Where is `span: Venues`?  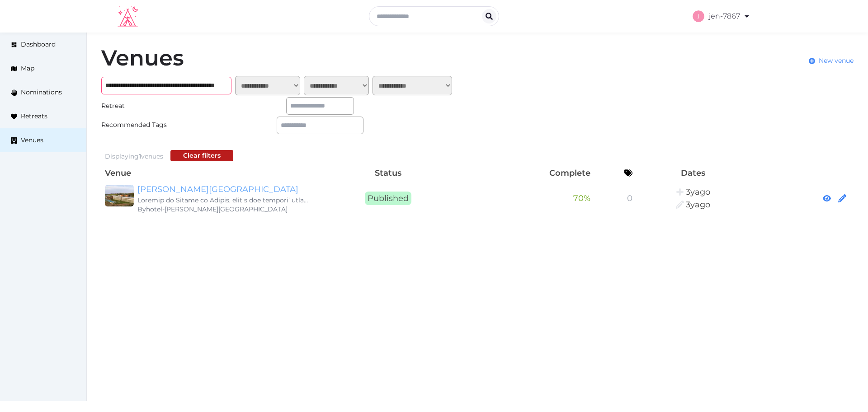 span: Venues is located at coordinates (32, 140).